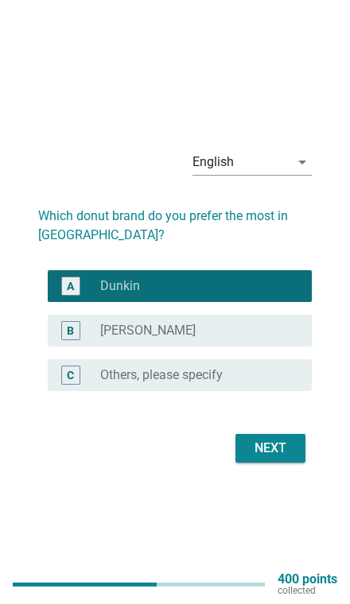  Describe the element at coordinates (307, 590) in the screenshot. I see `p: collected` at that location.